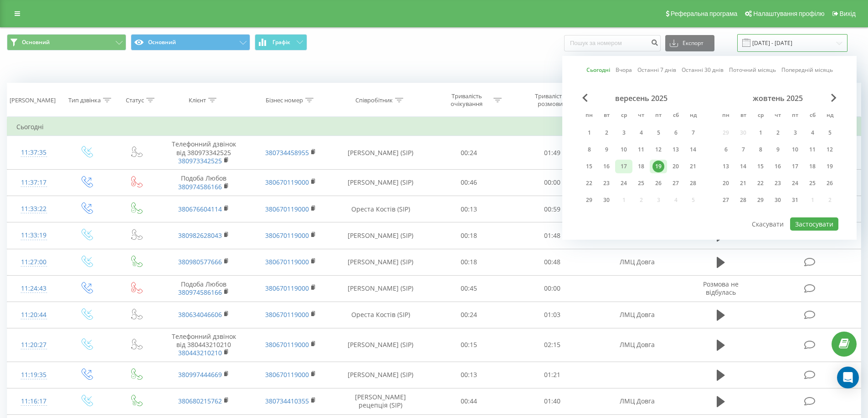  I want to click on div: 1, so click(589, 133).